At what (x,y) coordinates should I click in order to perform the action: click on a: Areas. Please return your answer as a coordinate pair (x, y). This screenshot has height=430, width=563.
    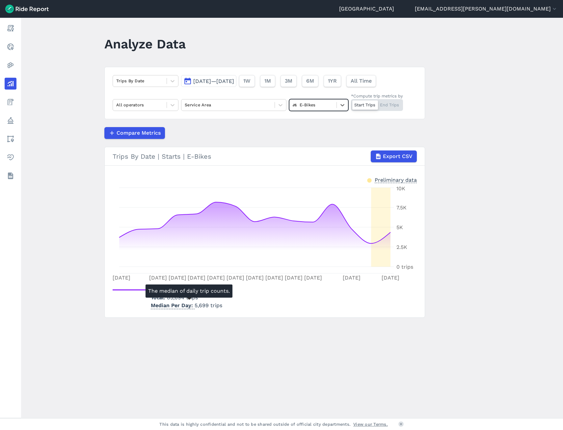
    Looking at the image, I should click on (11, 139).